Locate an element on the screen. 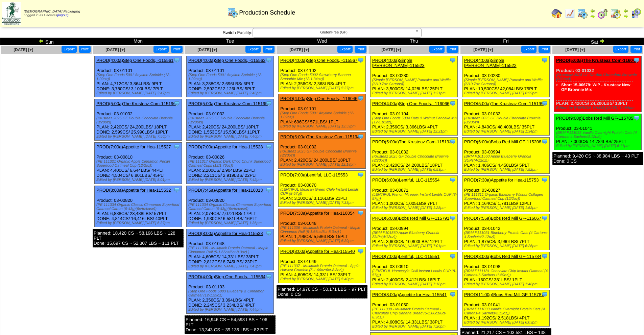 Image resolution: width=644 pixels, height=335 pixels. img: calendarcustomer.gif is located at coordinates (636, 13).